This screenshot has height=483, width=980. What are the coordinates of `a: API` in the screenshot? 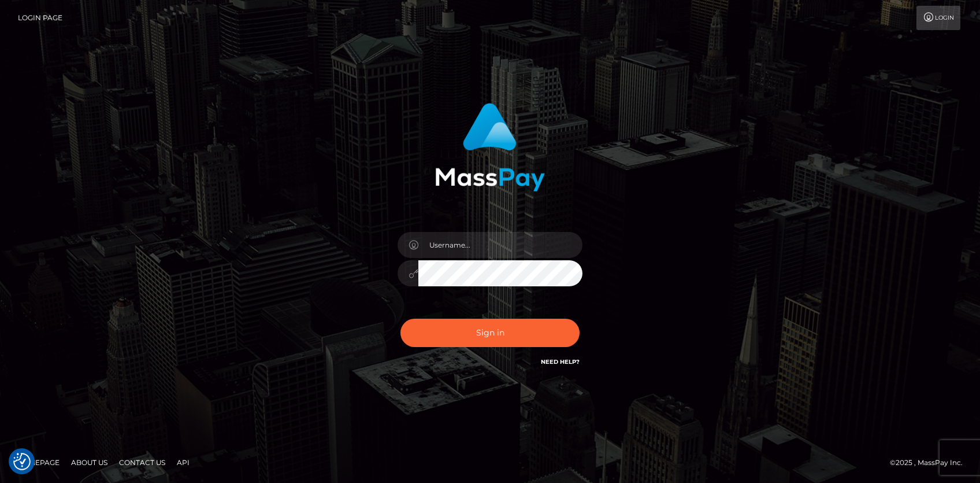 It's located at (183, 462).